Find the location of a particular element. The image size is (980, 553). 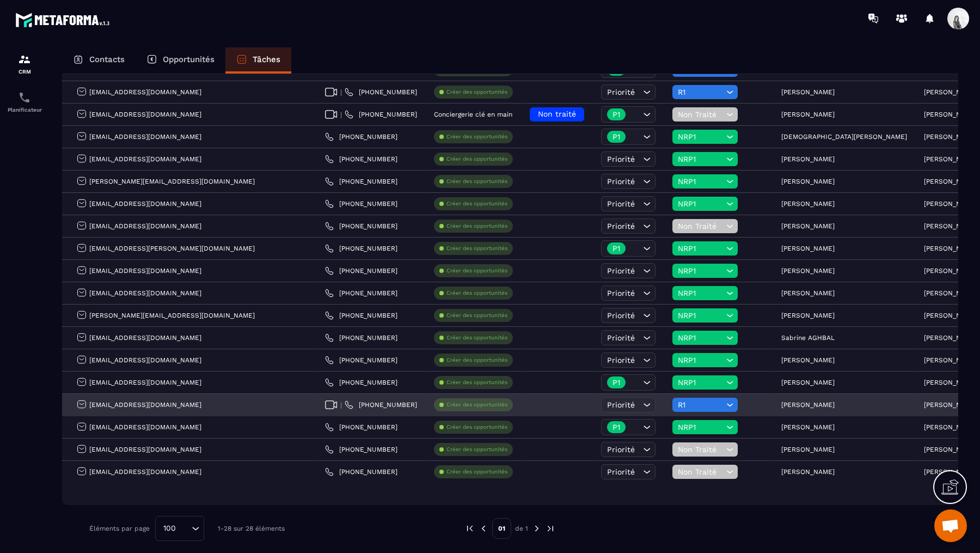

p: 1-28 sur 28 éléments is located at coordinates (251, 528).